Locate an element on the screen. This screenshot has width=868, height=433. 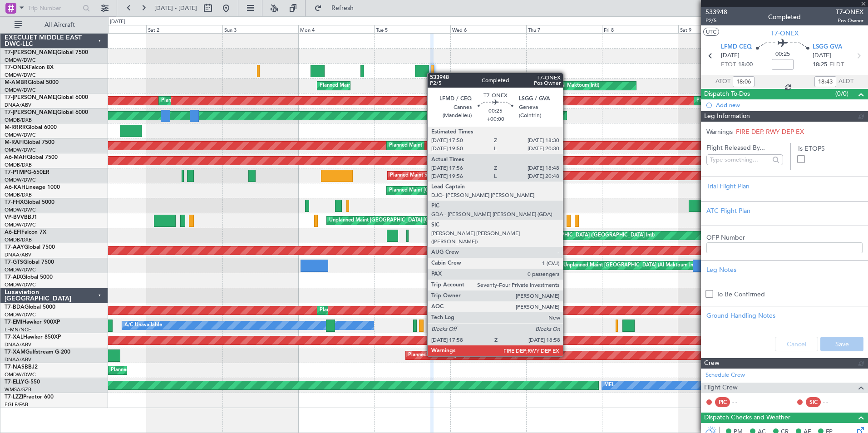
span: 00:25 is located at coordinates (783, 54).